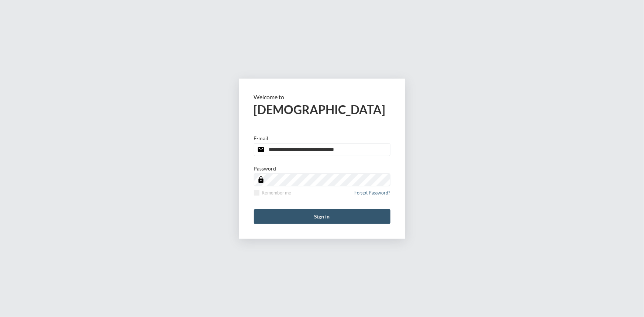  I want to click on p: Password, so click(265, 168).